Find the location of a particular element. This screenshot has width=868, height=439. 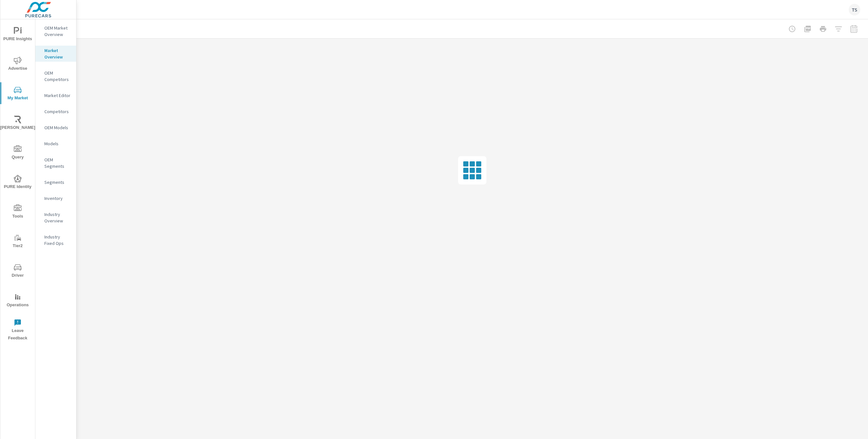

div: Market Overview is located at coordinates (55, 54).